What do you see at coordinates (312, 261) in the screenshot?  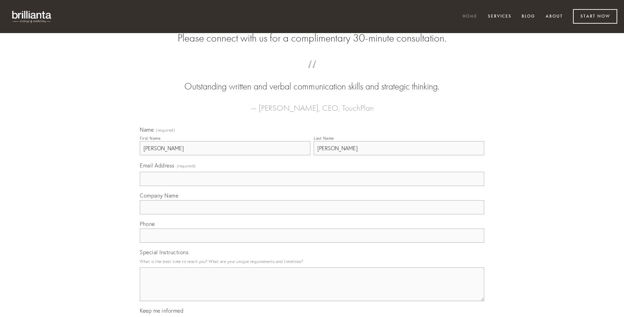 I see `p: What is the best time to reach you? What are your unique requirements and timelines?` at bounding box center [312, 261].